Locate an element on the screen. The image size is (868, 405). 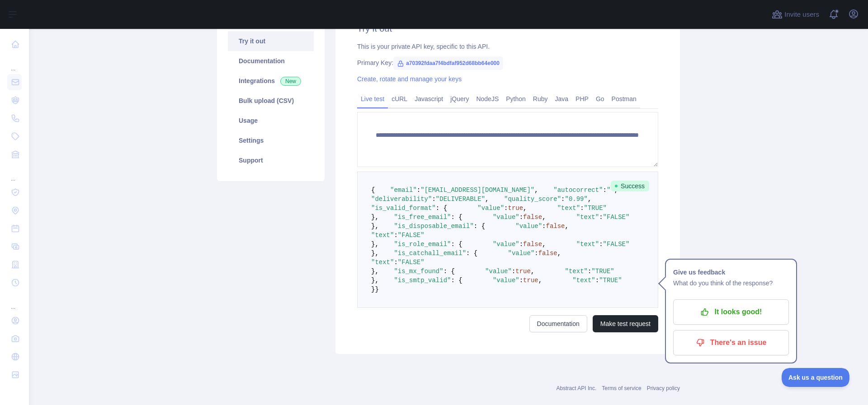
span: "0.99" is located at coordinates (576, 199).